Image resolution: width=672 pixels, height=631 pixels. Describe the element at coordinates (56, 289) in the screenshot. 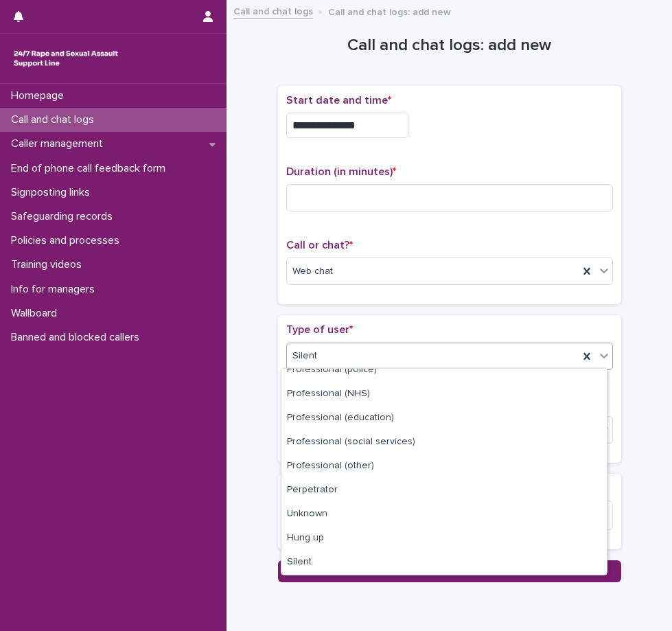

I see `p: Info for managers` at that location.